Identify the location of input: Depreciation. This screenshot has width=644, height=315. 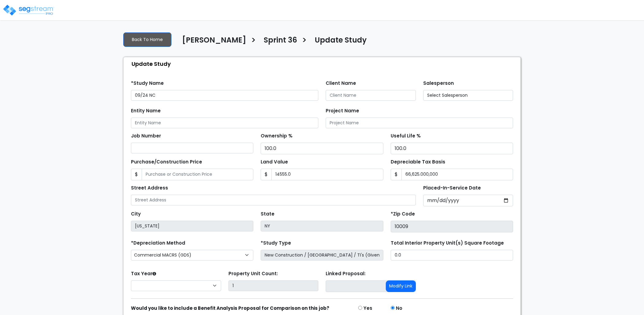
(451, 149).